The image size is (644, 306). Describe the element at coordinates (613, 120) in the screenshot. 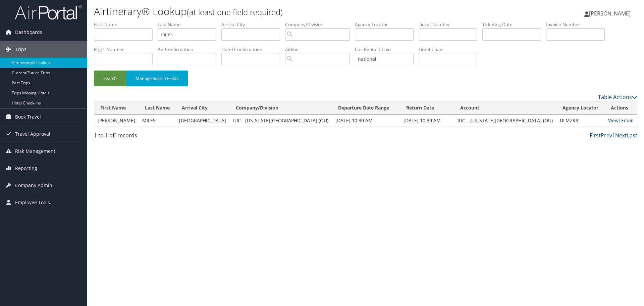

I see `a: View` at that location.